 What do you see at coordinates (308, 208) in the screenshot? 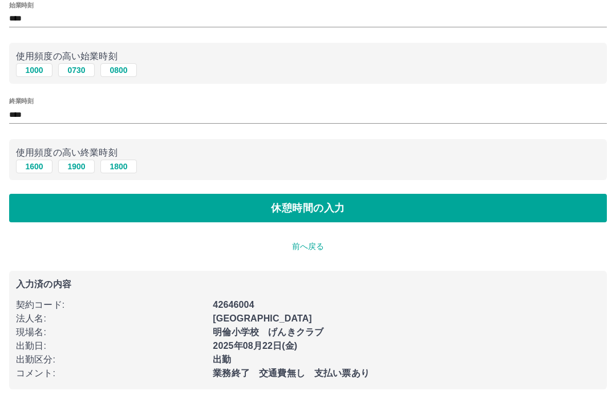
I see `button: 休憩時間の入力` at bounding box center [308, 208].